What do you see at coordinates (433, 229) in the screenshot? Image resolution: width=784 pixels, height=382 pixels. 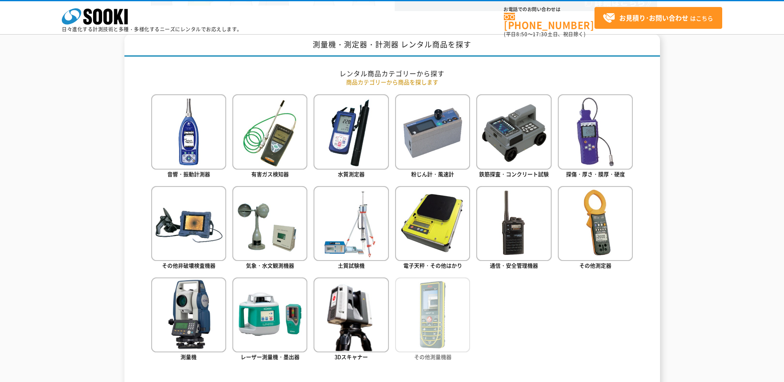 I see `a: 電子天秤・その他はかり` at bounding box center [433, 229].